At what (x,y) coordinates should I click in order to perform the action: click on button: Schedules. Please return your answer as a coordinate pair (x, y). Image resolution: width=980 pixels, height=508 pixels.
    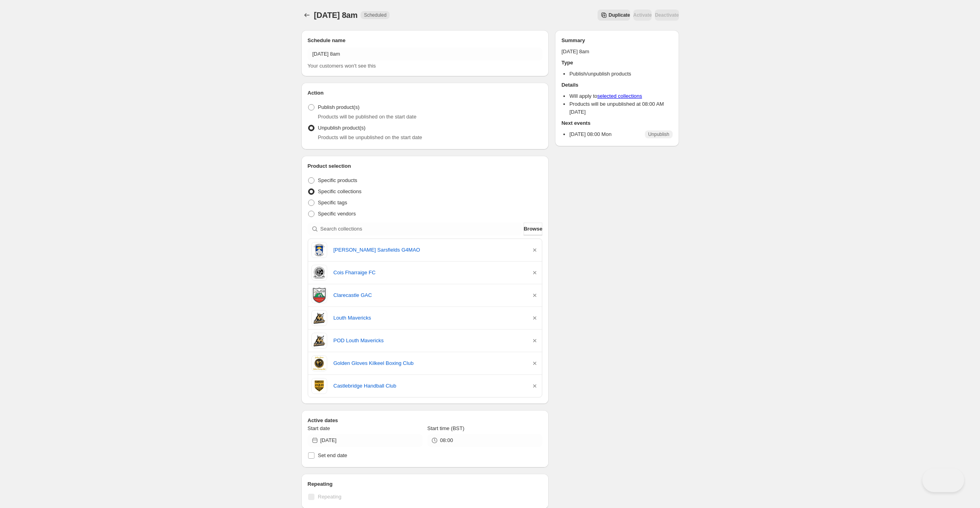
    Looking at the image, I should click on (307, 15).